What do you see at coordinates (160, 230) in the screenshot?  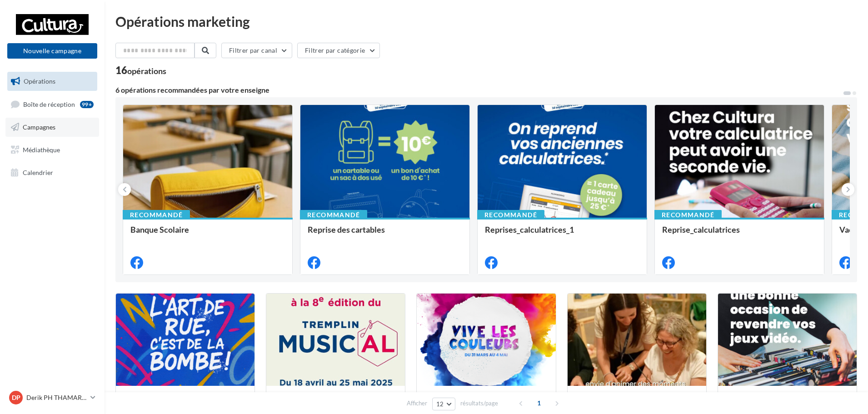 I see `span: Banque Scolaire` at bounding box center [160, 230].